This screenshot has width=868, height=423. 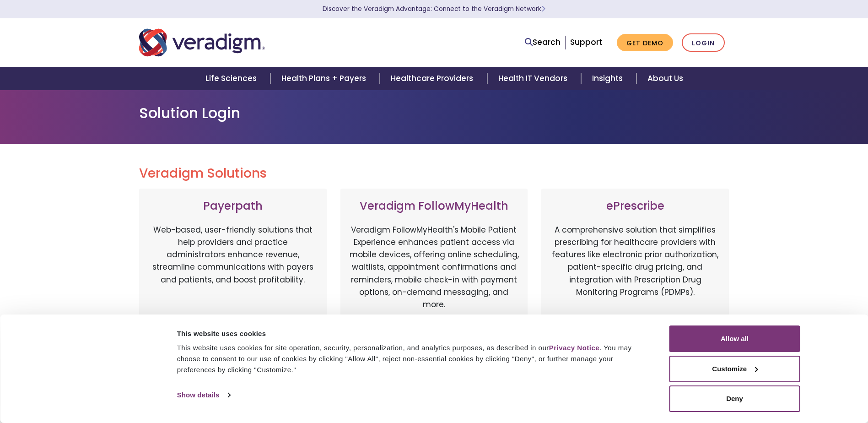 I want to click on p: Veradigm FollowMyHealth's Mobile Patient Experience enhances patient access via mobile devices, o..., so click(x=434, y=268).